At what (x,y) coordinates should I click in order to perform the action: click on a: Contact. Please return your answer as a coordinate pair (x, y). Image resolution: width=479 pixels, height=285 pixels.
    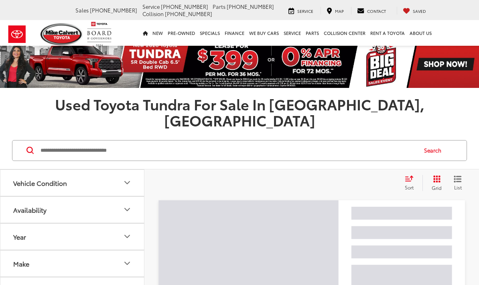
    Looking at the image, I should click on (371, 10).